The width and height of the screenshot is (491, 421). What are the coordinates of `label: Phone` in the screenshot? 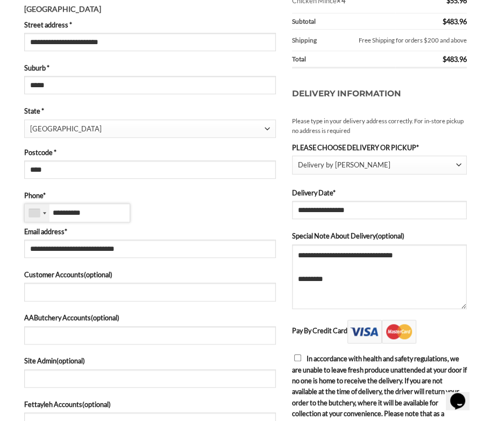 It's located at (150, 195).